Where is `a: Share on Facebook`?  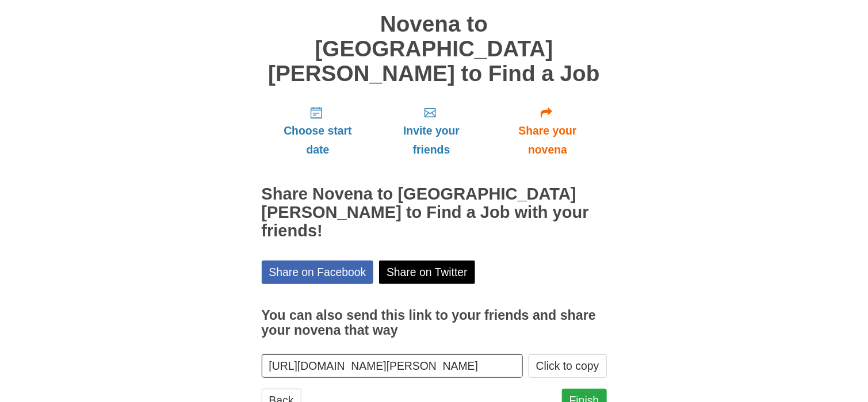
a: Share on Facebook is located at coordinates (317, 272).